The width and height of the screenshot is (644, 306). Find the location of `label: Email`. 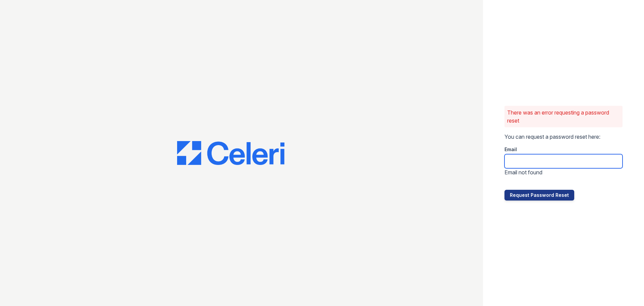

label: Email is located at coordinates (511, 149).